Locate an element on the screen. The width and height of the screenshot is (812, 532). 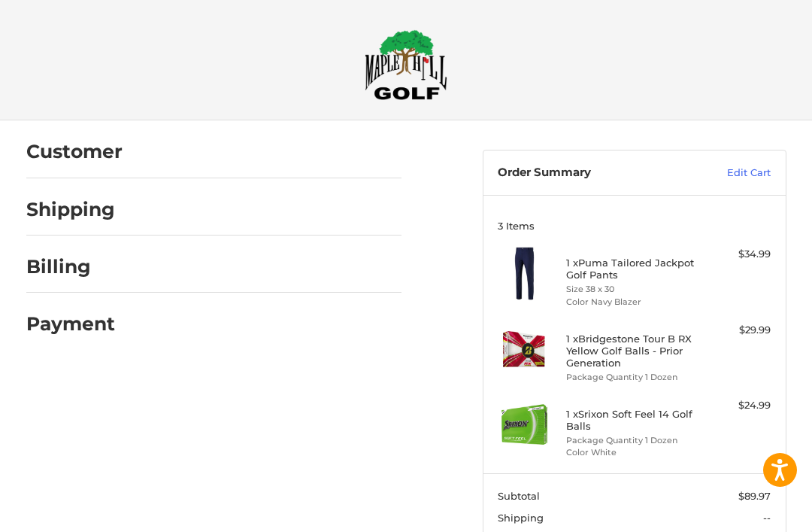
h3: Order Summary is located at coordinates (591, 173).